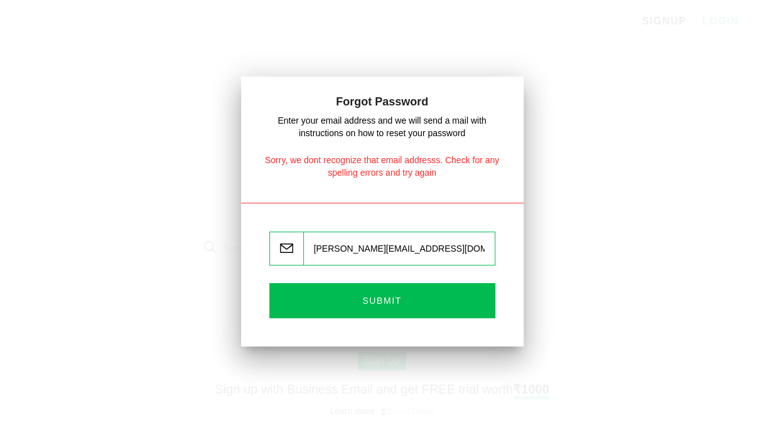 The width and height of the screenshot is (764, 423). I want to click on img: email.svg, so click(286, 248).